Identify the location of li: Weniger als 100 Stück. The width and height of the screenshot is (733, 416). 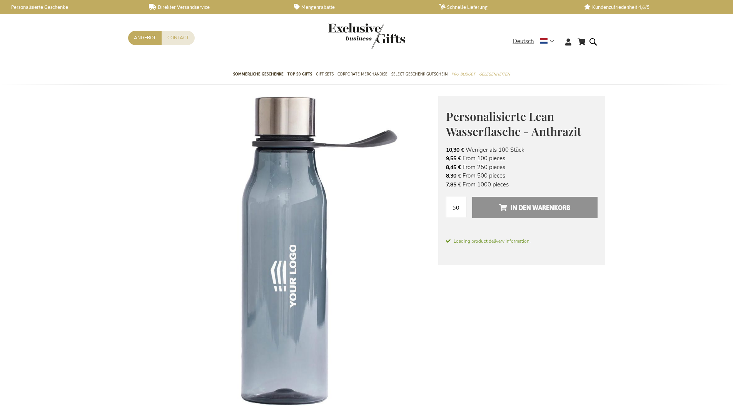
(522, 150).